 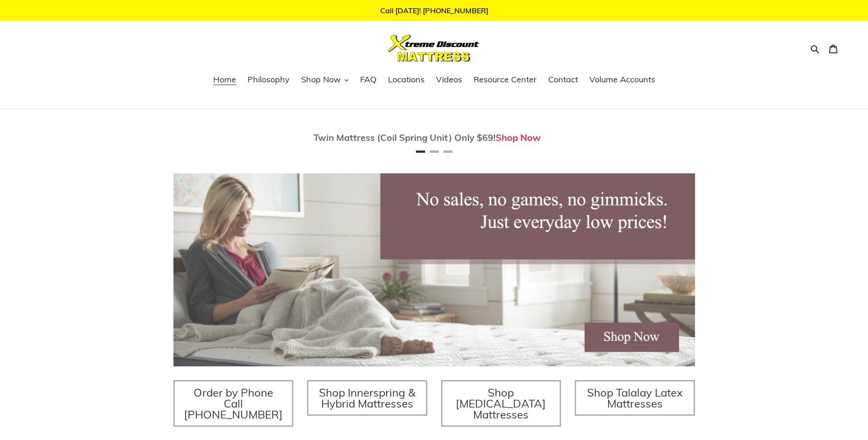 I want to click on span: Shop Now, so click(x=321, y=80).